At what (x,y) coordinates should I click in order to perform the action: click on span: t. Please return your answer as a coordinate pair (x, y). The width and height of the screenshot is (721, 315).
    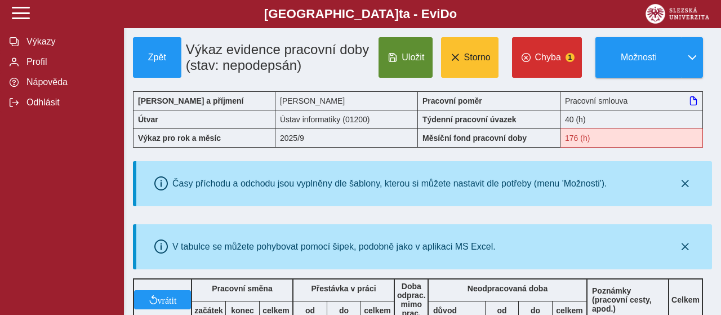
    Looking at the image, I should click on (400, 14).